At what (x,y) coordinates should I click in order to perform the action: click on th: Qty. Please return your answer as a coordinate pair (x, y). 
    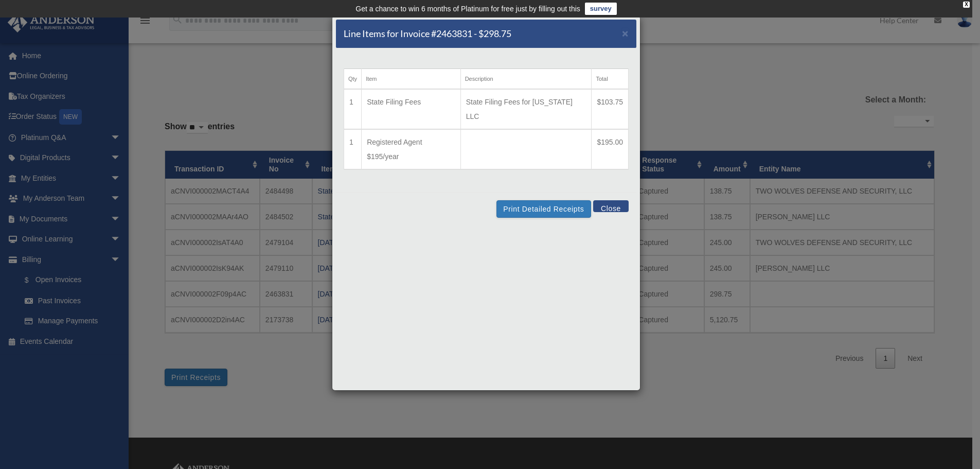
    Looking at the image, I should click on (353, 79).